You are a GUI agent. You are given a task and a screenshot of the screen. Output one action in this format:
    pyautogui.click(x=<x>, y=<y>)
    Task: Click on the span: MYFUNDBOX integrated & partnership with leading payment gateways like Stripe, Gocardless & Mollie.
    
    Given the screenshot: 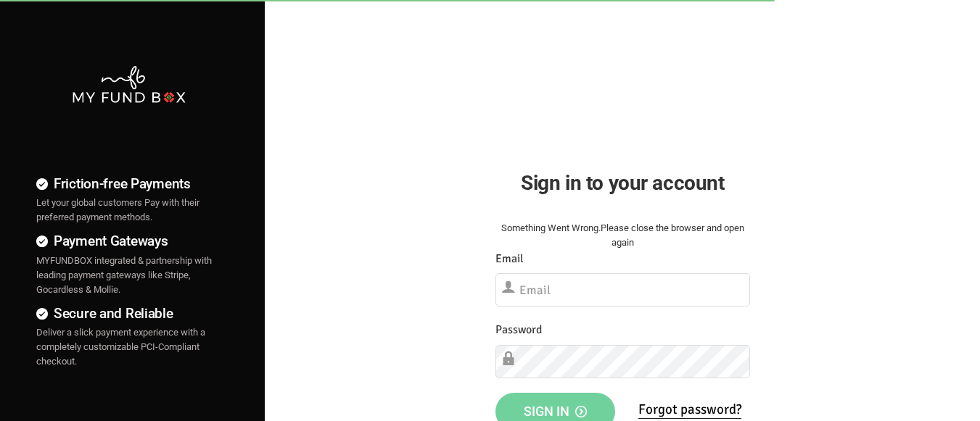 What is the action you would take?
    pyautogui.click(x=124, y=275)
    